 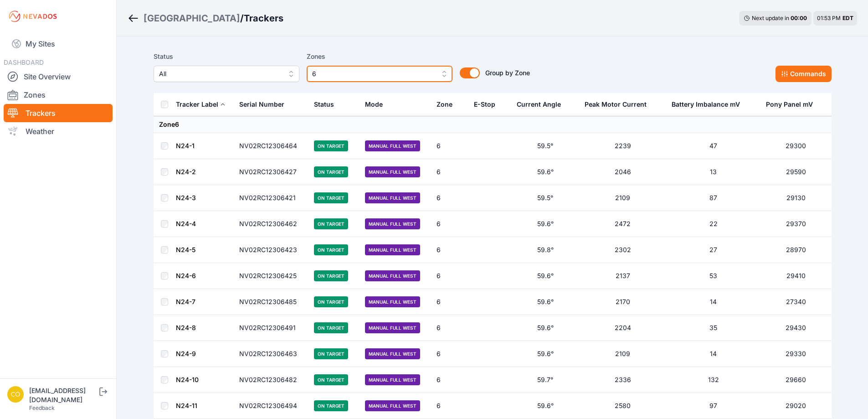 What do you see at coordinates (265, 105) in the screenshot?
I see `button: Serial Number` at bounding box center [265, 105].